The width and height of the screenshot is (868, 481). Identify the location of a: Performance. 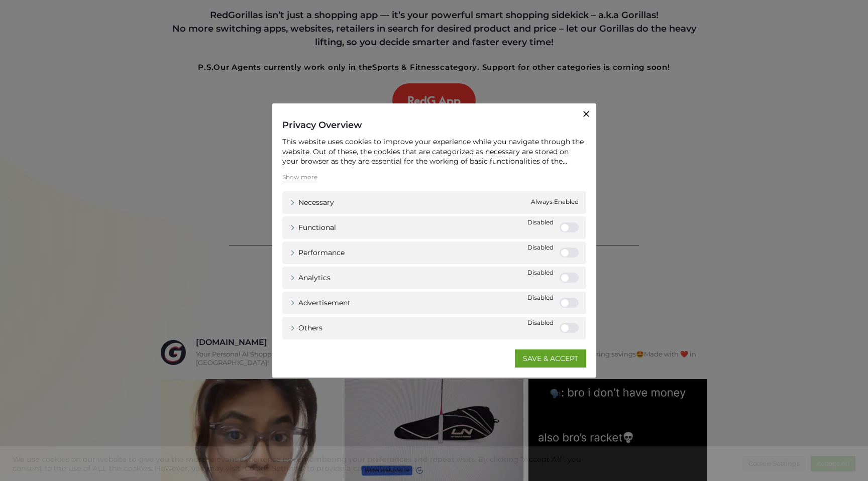
(317, 253).